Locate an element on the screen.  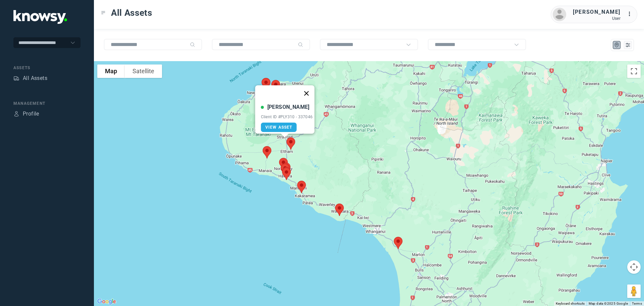
img: Application Logo is located at coordinates (40, 17).